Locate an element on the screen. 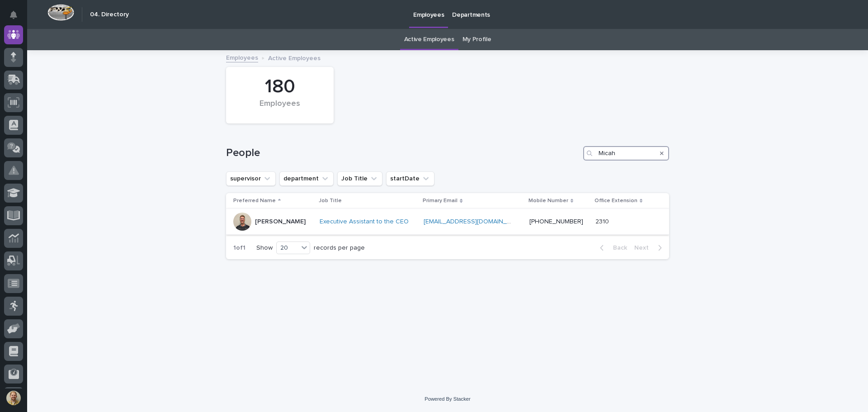  h1: People is located at coordinates (403, 153).